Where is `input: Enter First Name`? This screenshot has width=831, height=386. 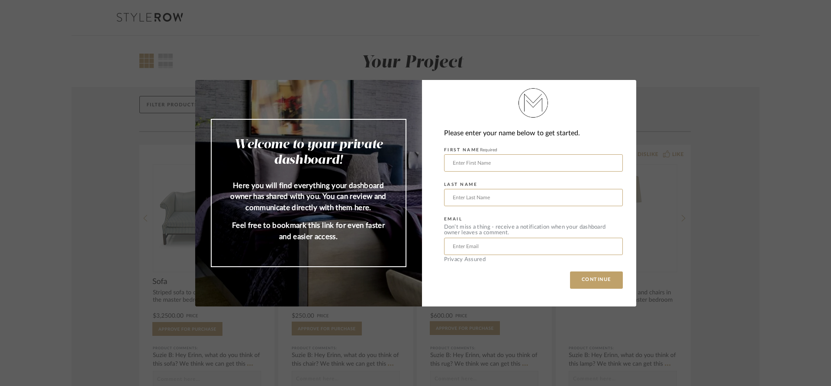 input: Enter First Name is located at coordinates (533, 163).